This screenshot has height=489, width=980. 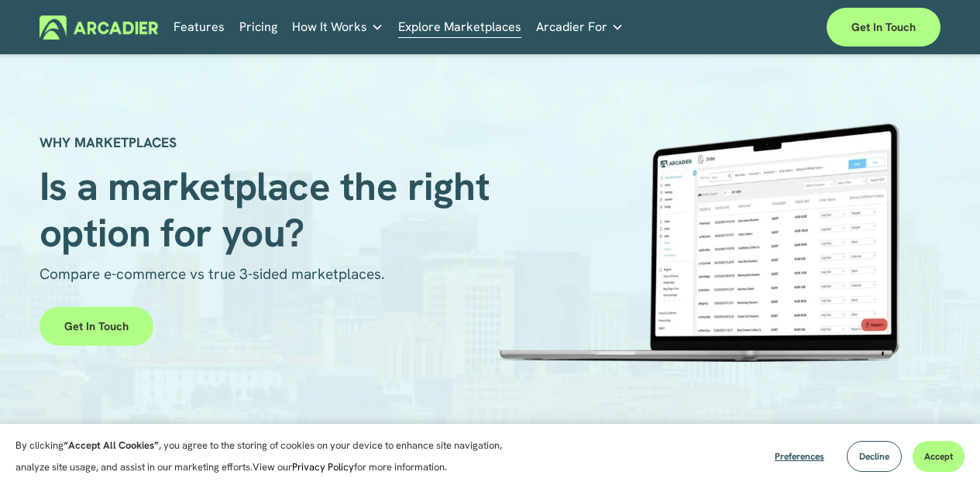 What do you see at coordinates (800, 456) in the screenshot?
I see `span: Preferences` at bounding box center [800, 456].